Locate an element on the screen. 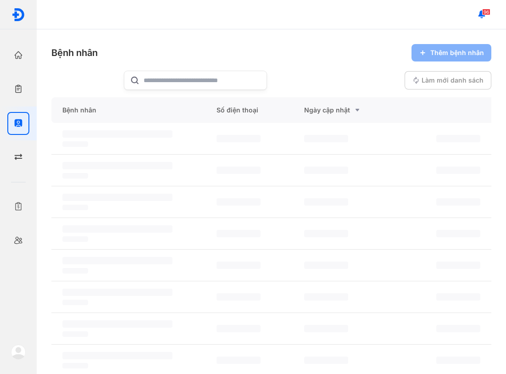 This screenshot has height=374, width=506. div: Số điện thoại is located at coordinates (250, 110).